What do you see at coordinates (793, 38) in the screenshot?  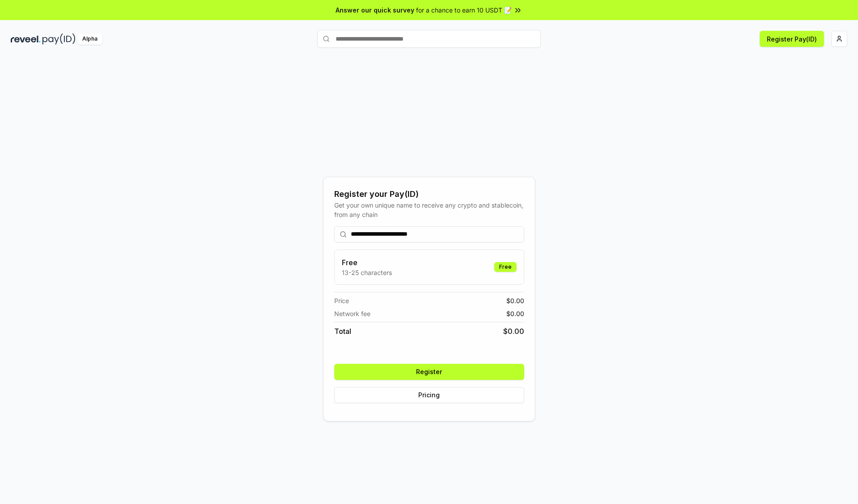 I see `button: Register Pay(ID)` at bounding box center [793, 38].